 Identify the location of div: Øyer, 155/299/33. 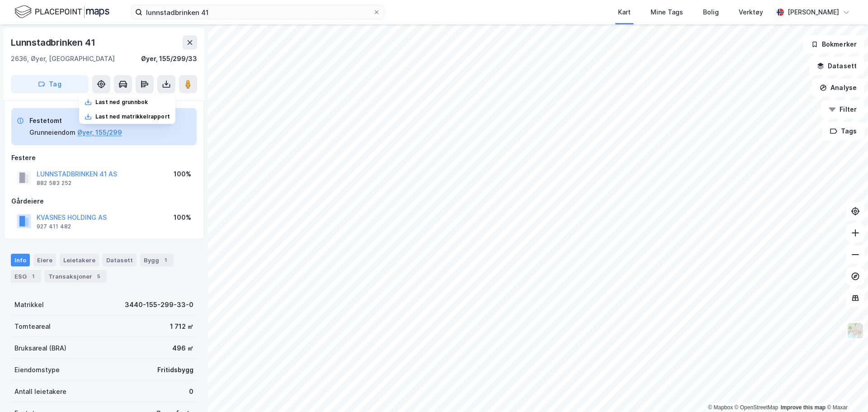
(169, 59).